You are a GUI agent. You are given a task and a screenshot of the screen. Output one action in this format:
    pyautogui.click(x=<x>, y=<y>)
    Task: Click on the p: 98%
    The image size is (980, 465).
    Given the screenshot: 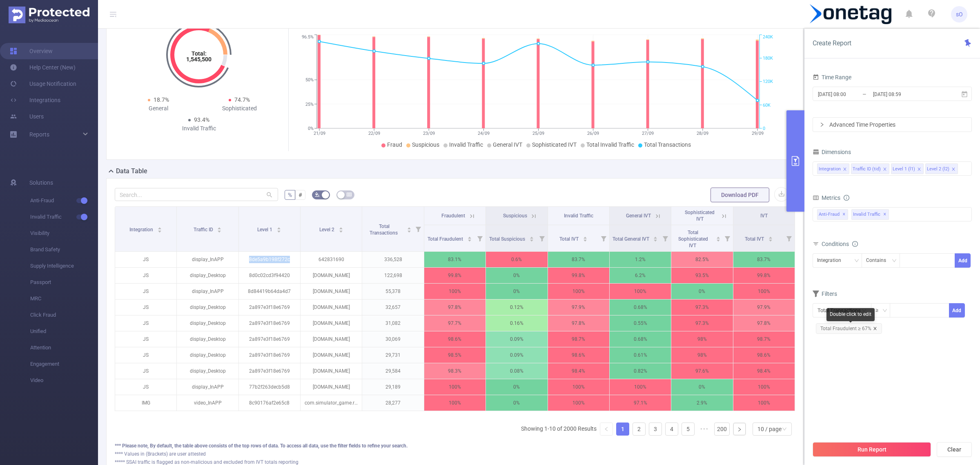 What is the action you would take?
    pyautogui.click(x=702, y=355)
    